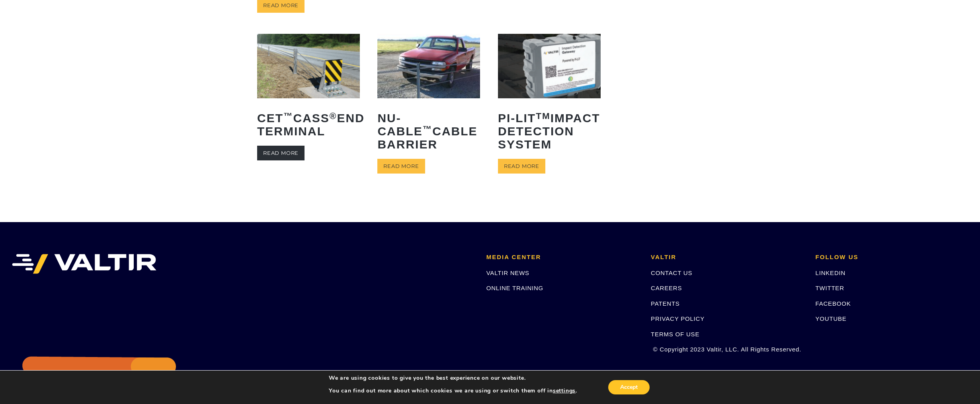 The height and width of the screenshot is (404, 980). I want to click on p: We are using cookies to give you the best experience on our website., so click(453, 378).